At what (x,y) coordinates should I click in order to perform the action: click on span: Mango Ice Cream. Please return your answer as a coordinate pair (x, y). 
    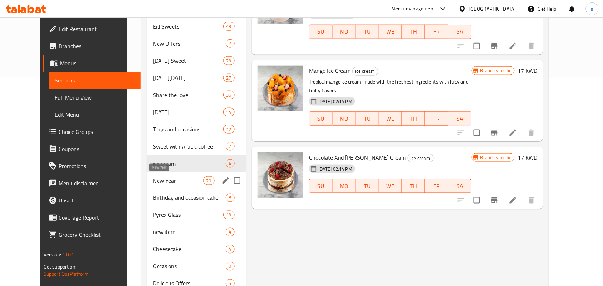
    Looking at the image, I should click on (330, 71).